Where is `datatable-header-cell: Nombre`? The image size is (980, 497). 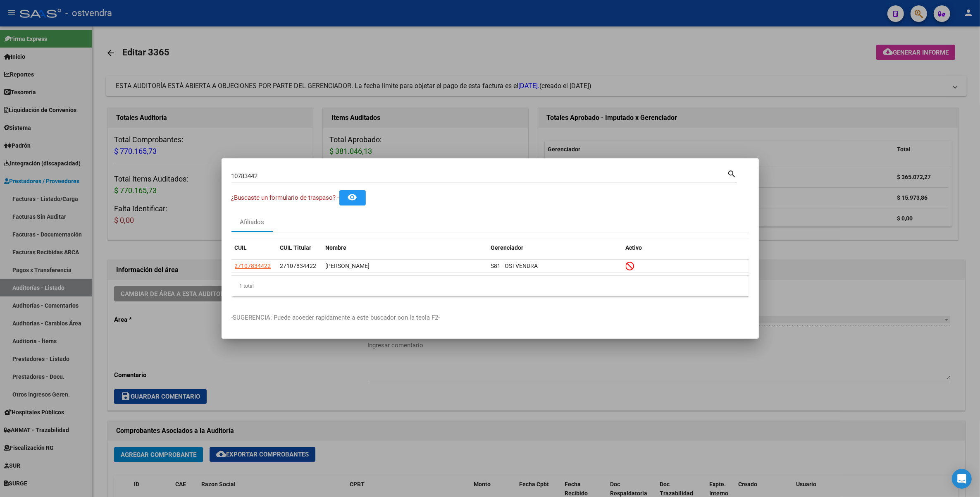
datatable-header-cell: Nombre is located at coordinates (405, 248).